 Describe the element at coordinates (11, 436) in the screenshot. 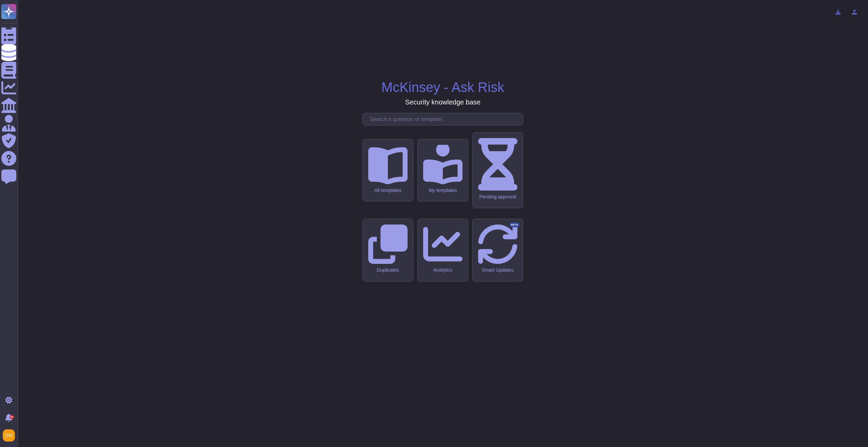

I see `button: user` at that location.